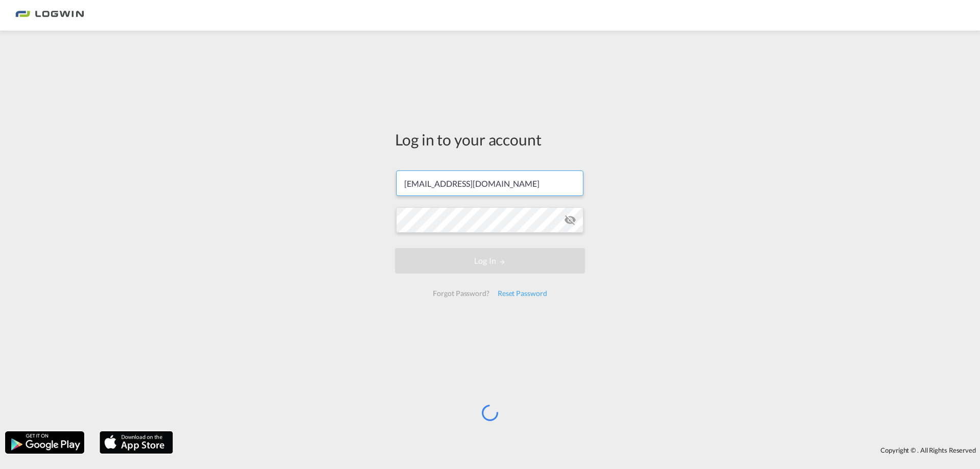  What do you see at coordinates (579, 450) in the screenshot?
I see `div: Copyright © . All Rights Reserved` at bounding box center [579, 450].